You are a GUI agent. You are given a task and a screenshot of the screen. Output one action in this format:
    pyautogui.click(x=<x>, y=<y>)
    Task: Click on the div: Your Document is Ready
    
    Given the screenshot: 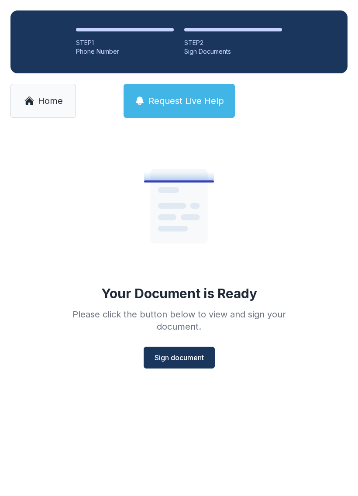 What is the action you would take?
    pyautogui.click(x=179, y=293)
    